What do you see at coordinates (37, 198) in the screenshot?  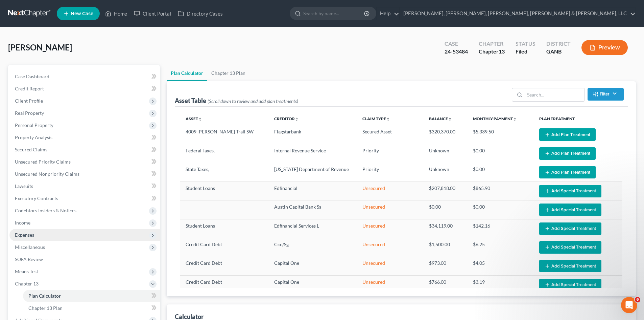 I see `span: Executory Contracts` at bounding box center [37, 198].